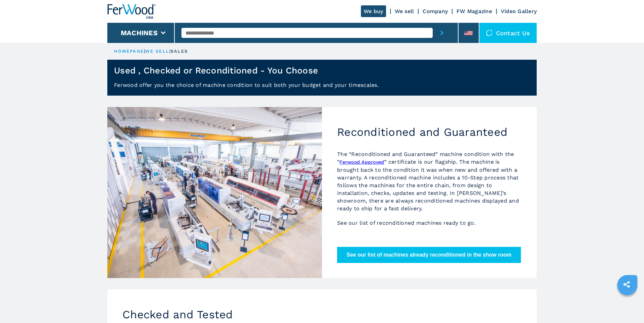  Describe the element at coordinates (435, 11) in the screenshot. I see `a: Company` at that location.